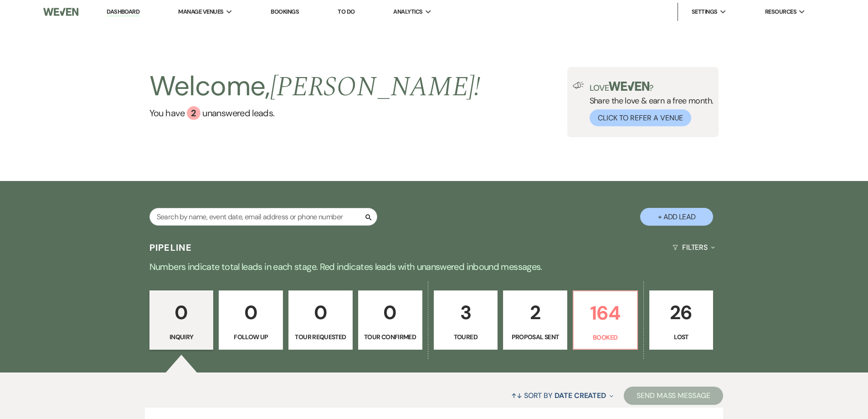 The image size is (868, 419). I want to click on p: Proposal Sent, so click(535, 337).